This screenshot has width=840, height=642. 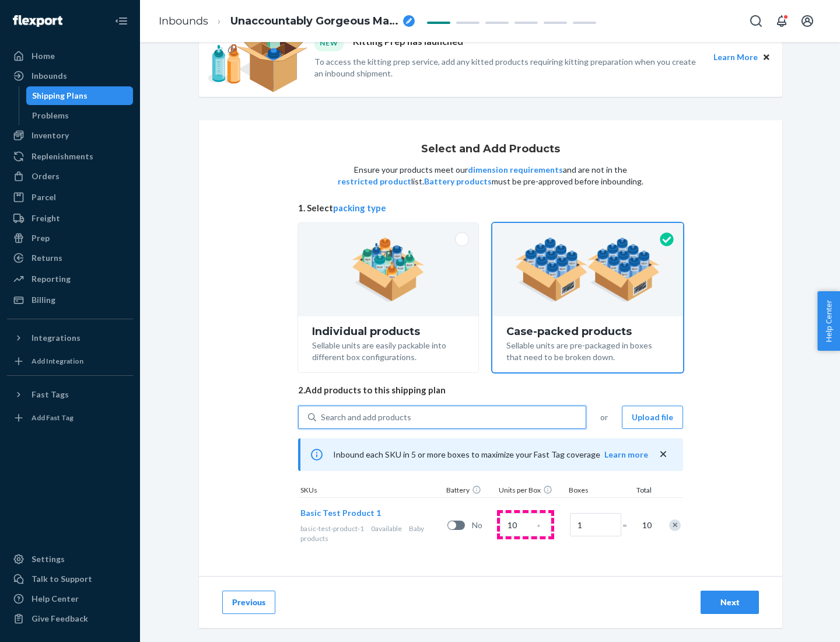 What do you see at coordinates (60, 96) in the screenshot?
I see `div: Shipping Plans` at bounding box center [60, 96].